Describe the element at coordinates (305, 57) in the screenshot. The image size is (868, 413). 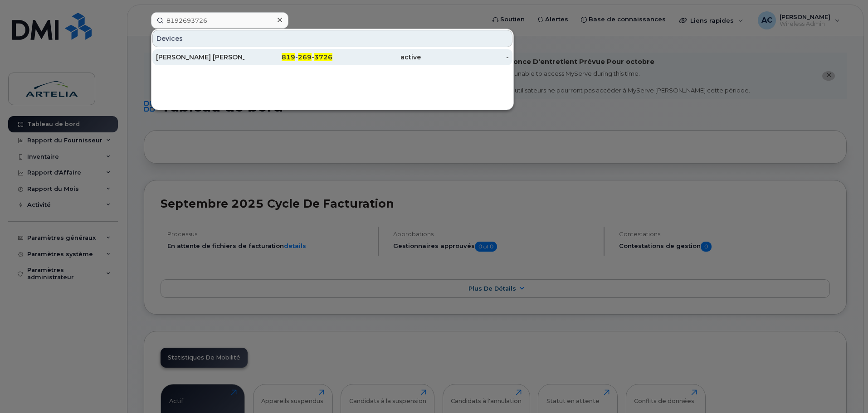
I see `span: 269` at that location.